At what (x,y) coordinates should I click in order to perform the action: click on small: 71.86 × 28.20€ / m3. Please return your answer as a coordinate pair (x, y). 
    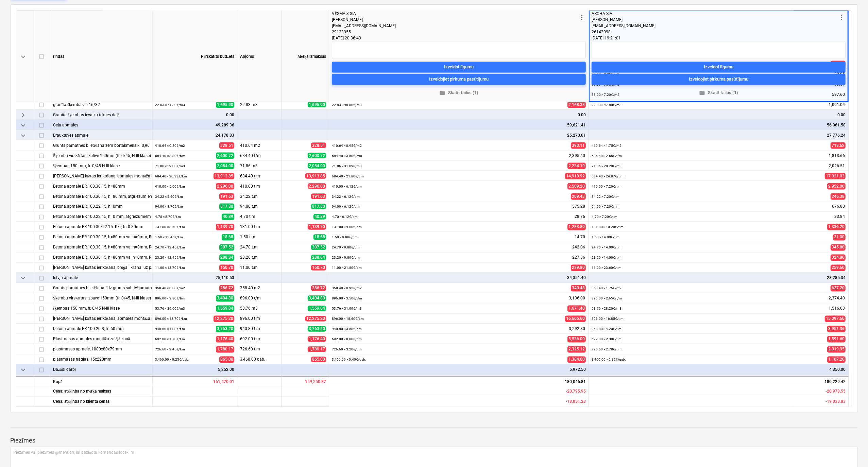
    Looking at the image, I should click on (607, 166).